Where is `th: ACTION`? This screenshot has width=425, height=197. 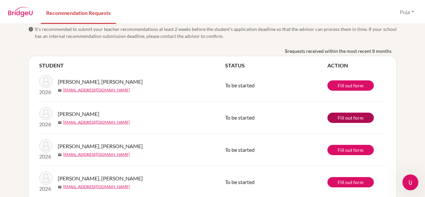
th: ACTION is located at coordinates (357, 65).